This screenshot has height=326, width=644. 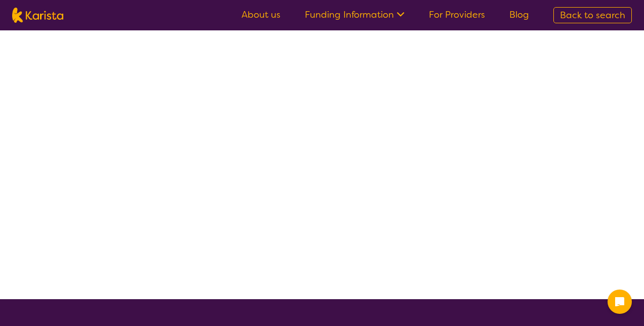 What do you see at coordinates (261, 15) in the screenshot?
I see `a: About us` at bounding box center [261, 15].